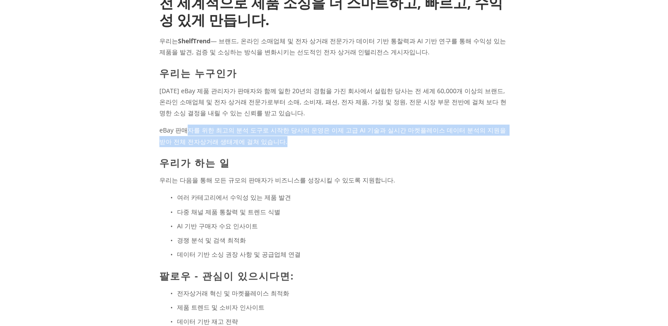  What do you see at coordinates (198, 73) in the screenshot?
I see `strong: 우리는 누구인가` at bounding box center [198, 73].